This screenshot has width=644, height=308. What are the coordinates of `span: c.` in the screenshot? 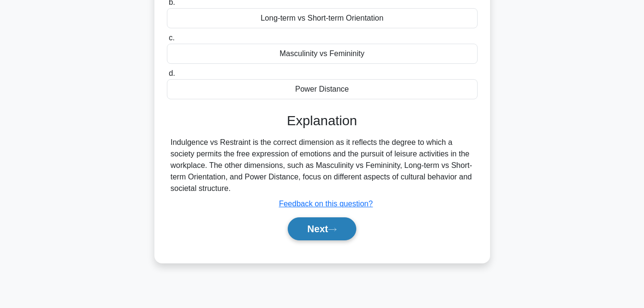 It's located at (172, 37).